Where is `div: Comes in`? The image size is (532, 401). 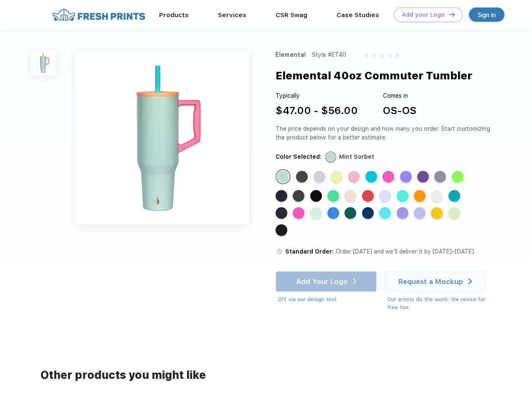
div: Comes in is located at coordinates (399, 96).